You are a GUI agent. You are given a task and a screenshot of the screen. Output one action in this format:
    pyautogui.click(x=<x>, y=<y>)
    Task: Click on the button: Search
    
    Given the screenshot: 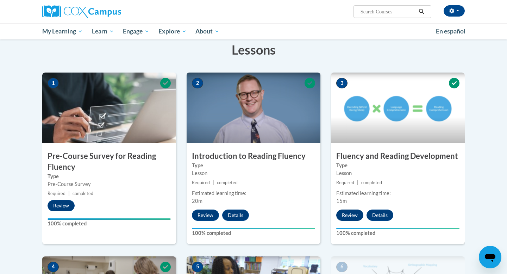 What is the action you would take?
    pyautogui.click(x=422, y=12)
    